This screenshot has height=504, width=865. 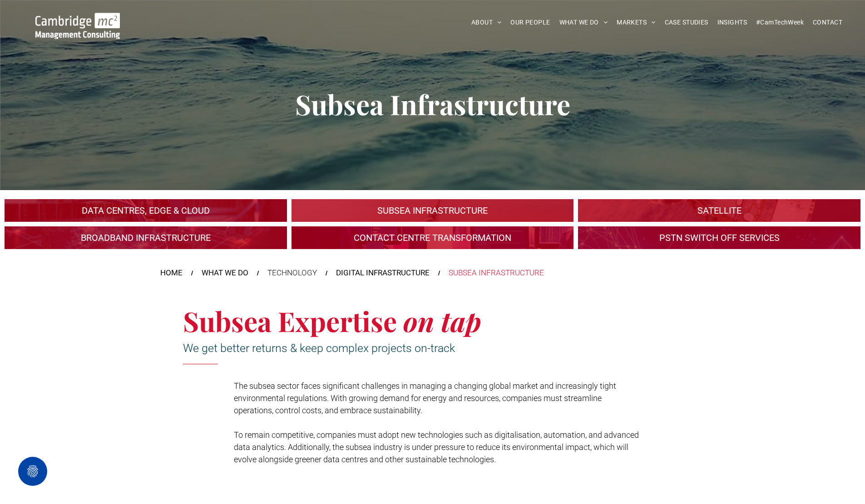 I want to click on a: Your Business Transformed | Cambridge Management Consulting, so click(x=78, y=19).